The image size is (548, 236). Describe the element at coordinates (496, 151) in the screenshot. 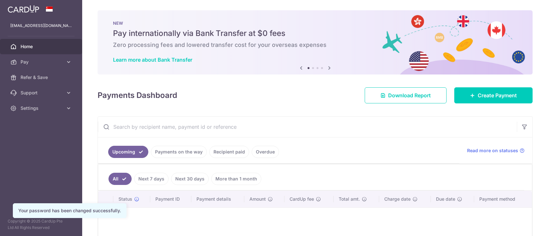

I see `a: Read more on statuses` at that location.